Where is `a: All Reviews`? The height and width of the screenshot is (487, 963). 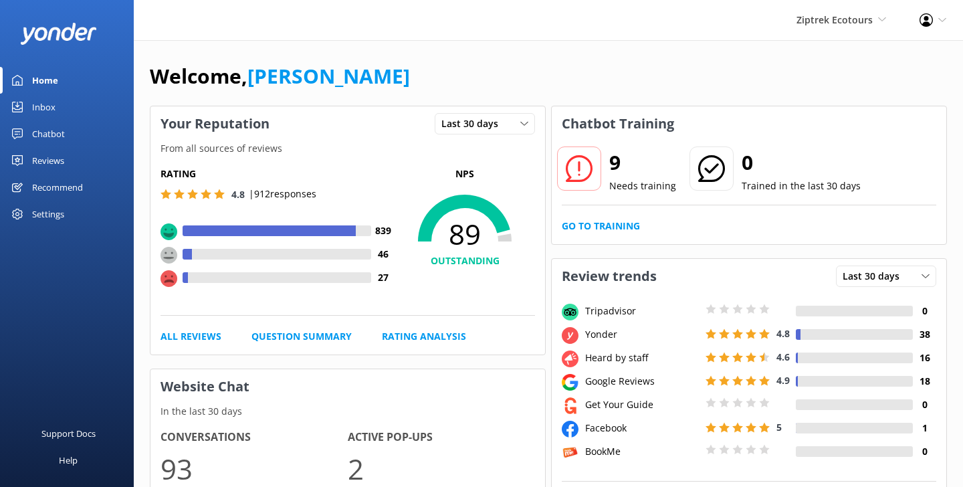 a: All Reviews is located at coordinates (191, 337).